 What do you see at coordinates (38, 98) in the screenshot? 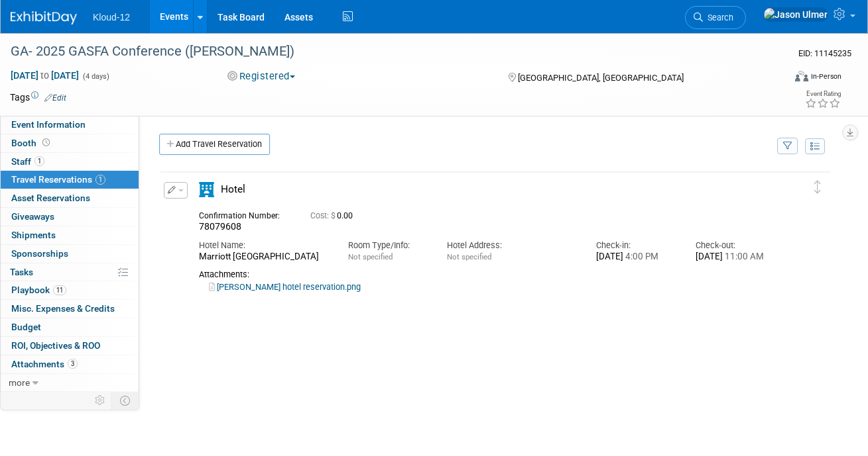
I see `td: Tags` at bounding box center [38, 98].